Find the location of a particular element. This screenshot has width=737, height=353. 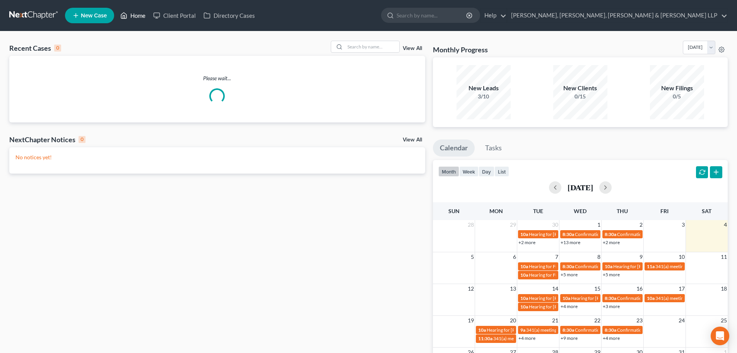

span: 24 is located at coordinates (682, 320).